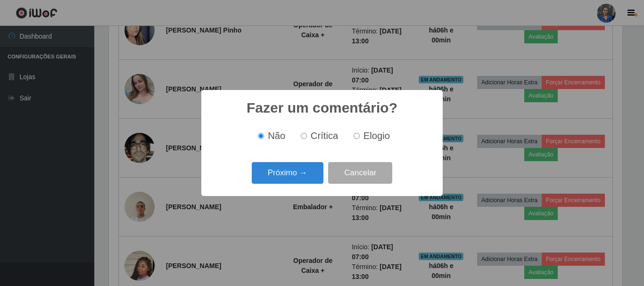 This screenshot has width=644, height=286. Describe the element at coordinates (287, 173) in the screenshot. I see `button: Próximo →` at that location.